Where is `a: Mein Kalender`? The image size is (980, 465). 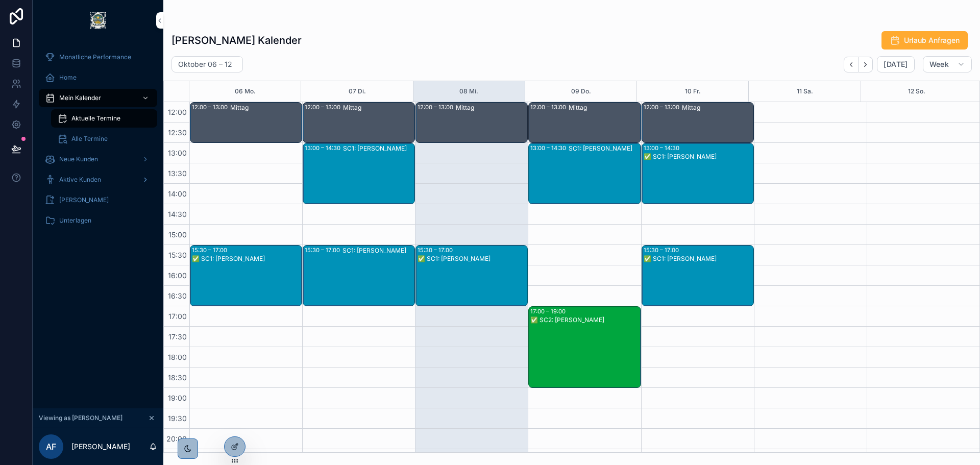 a: Mein Kalender is located at coordinates (98, 98).